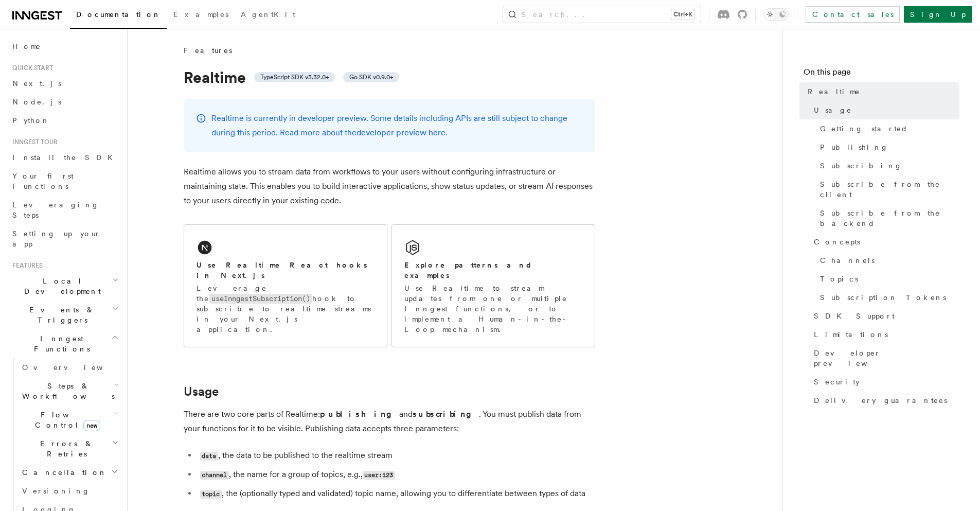  I want to click on span: Node.js, so click(36, 102).